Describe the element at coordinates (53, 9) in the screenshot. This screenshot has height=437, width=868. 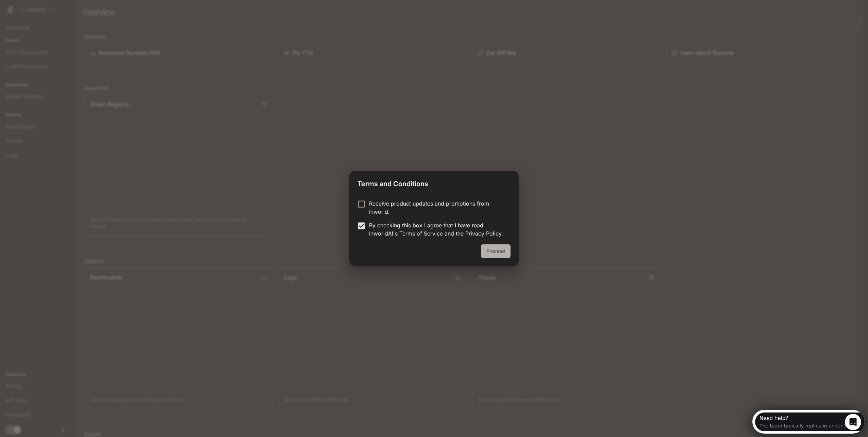
I see `div: Need help?` at that location.